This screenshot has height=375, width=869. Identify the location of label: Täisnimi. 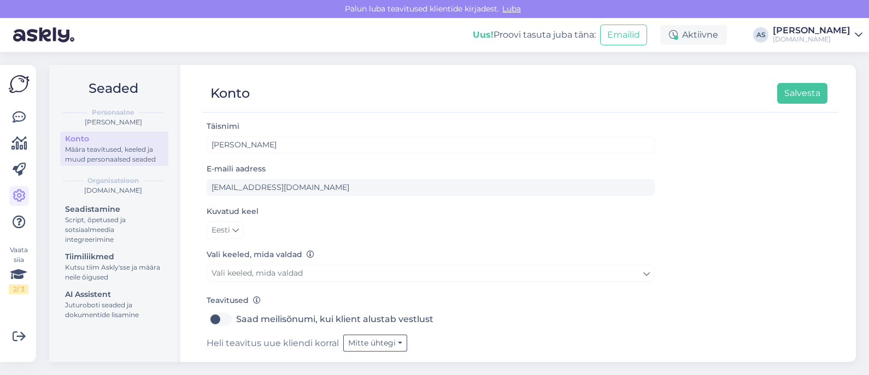
(223, 126).